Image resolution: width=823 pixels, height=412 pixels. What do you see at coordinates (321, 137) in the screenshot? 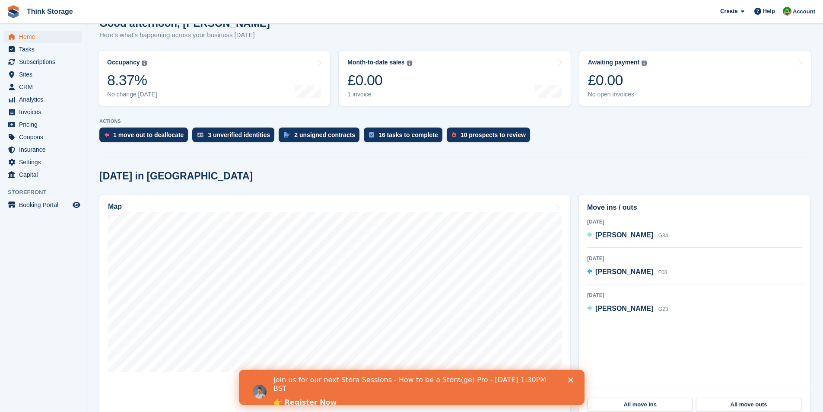
I see `a: 2 unsigned contracts` at bounding box center [321, 137].